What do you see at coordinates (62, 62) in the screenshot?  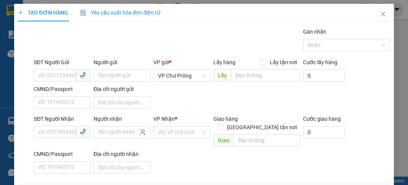 I see `div: SĐT Người Gửi` at bounding box center [62, 62].